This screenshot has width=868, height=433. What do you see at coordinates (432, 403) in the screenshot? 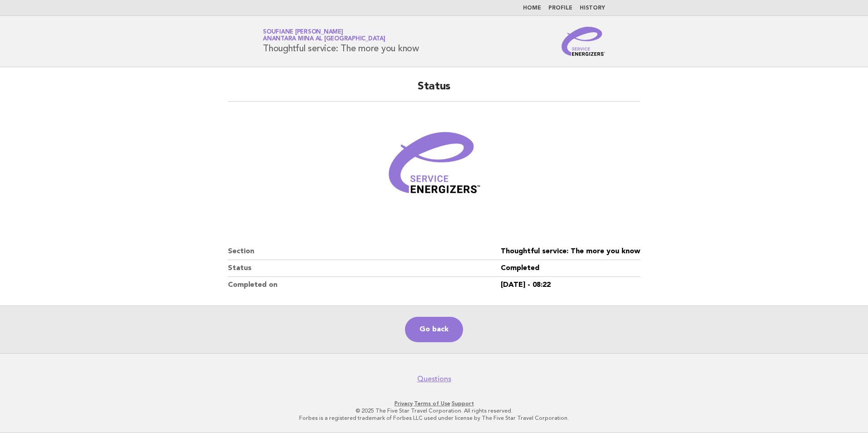
I see `a: Terms of Use` at bounding box center [432, 403].